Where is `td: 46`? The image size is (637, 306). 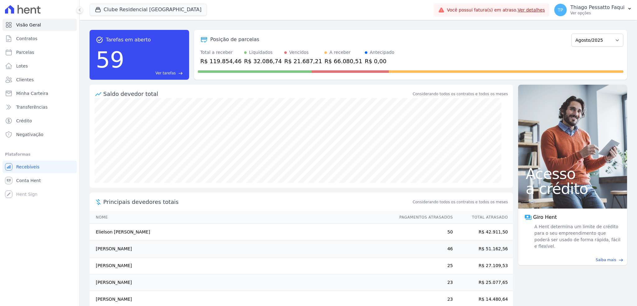 td: 46 is located at coordinates (424, 249).